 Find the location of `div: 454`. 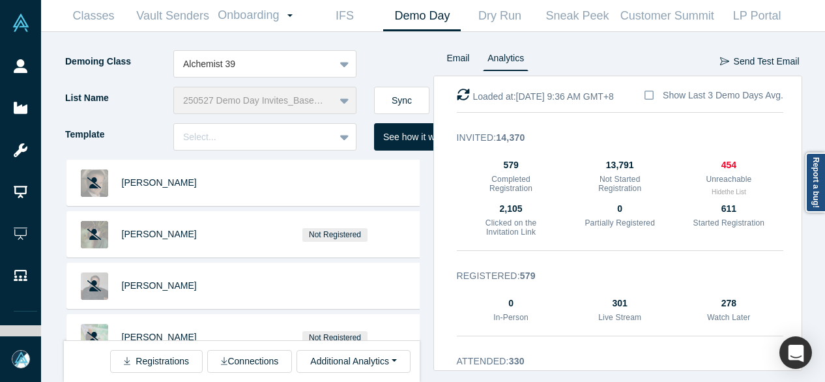

div: 454 is located at coordinates (729, 165).